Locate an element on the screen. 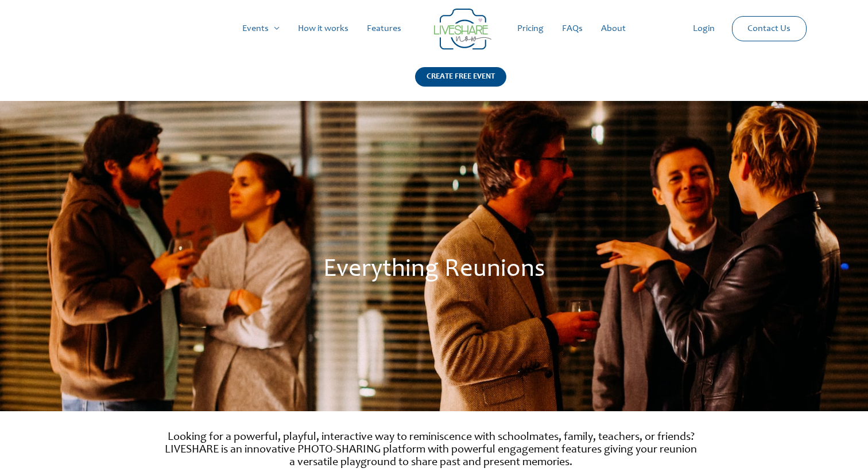 This screenshot has width=868, height=472. a: Contact Us is located at coordinates (768, 29).